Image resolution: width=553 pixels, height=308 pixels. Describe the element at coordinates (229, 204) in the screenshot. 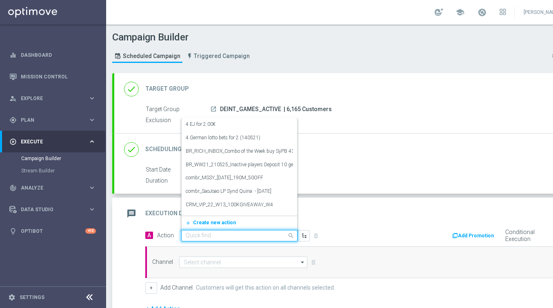

I see `label: CRM_VIP_22_W13_100KGIVEAWAY_W4` at that location.